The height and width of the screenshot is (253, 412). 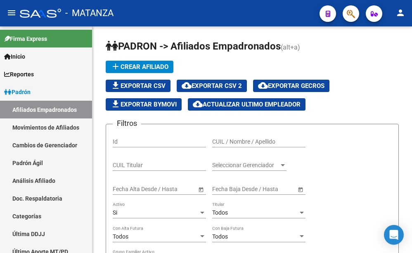 I want to click on span: Exportar Bymovi, so click(x=144, y=105).